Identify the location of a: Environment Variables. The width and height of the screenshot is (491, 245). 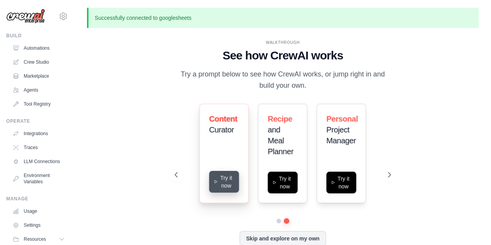
(38, 179).